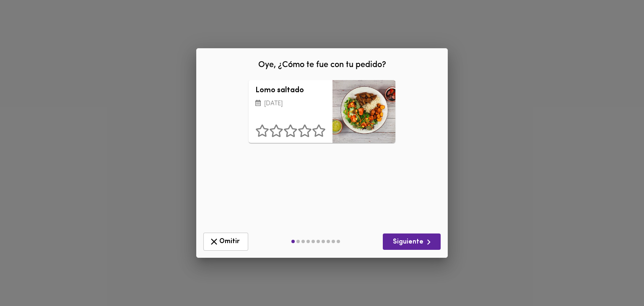 This screenshot has width=644, height=306. What do you see at coordinates (290, 91) in the screenshot?
I see `h3: Lomo saltado` at bounding box center [290, 91].